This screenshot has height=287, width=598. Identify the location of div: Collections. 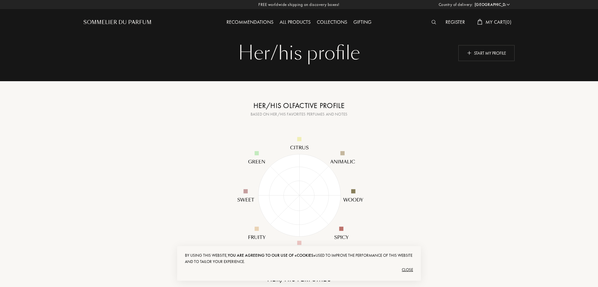
(332, 22).